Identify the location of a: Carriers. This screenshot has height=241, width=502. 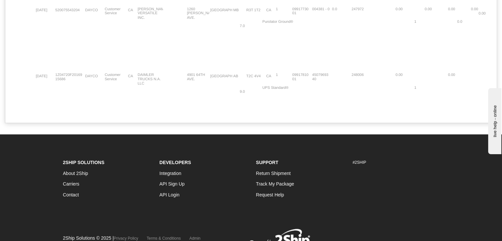
(71, 184).